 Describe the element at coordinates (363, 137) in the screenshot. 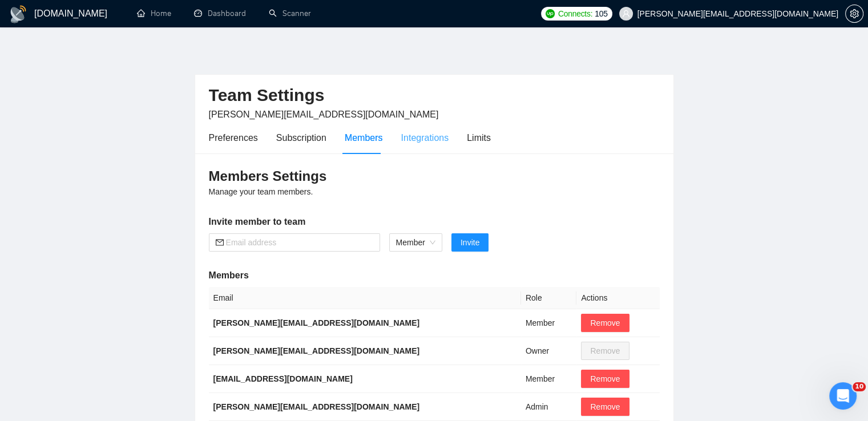

I see `div: Members` at that location.